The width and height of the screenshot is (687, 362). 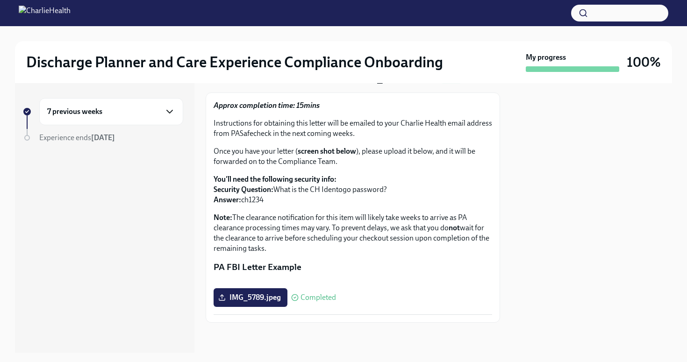 I want to click on h2: Discharge Planner and Care Experience Compliance Onboarding, so click(x=235, y=62).